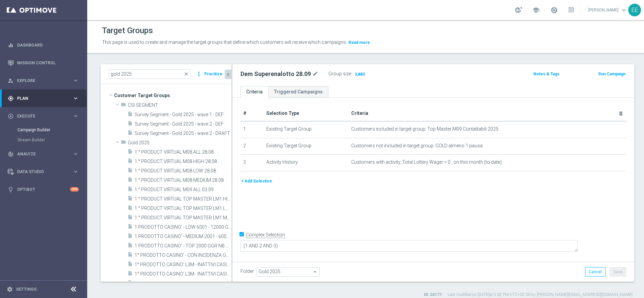 The height and width of the screenshot is (298, 644). Describe the element at coordinates (43, 81) in the screenshot. I see `button: person_search Explore keyboard_arrow_right` at that location.